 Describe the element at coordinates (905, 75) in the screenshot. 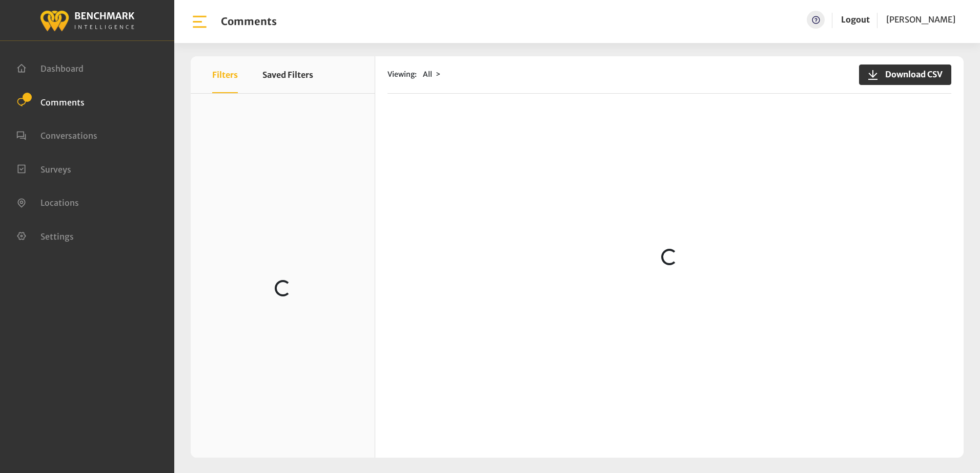

I see `button: Download CSV` at that location.